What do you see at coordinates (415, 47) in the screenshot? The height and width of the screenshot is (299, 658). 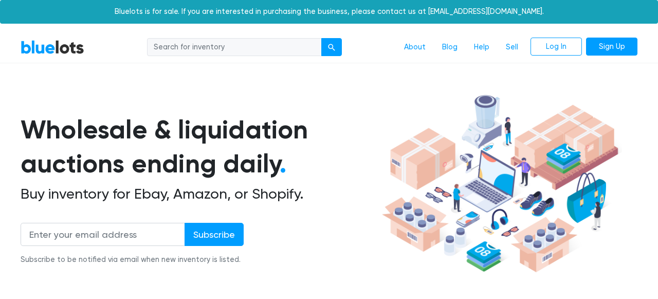 I see `a: About` at bounding box center [415, 47].